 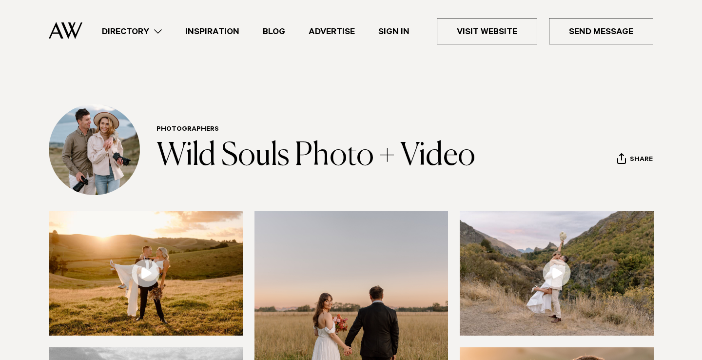 I want to click on a: Blog, so click(x=274, y=31).